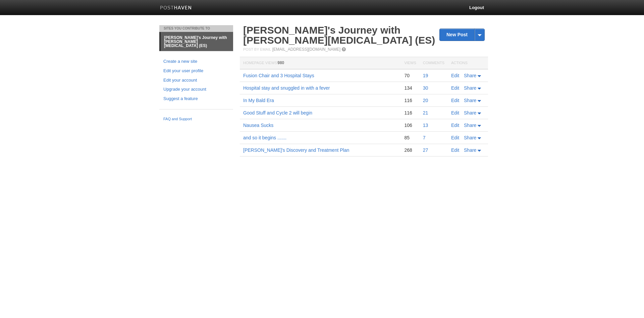  I want to click on a: 27, so click(425, 150).